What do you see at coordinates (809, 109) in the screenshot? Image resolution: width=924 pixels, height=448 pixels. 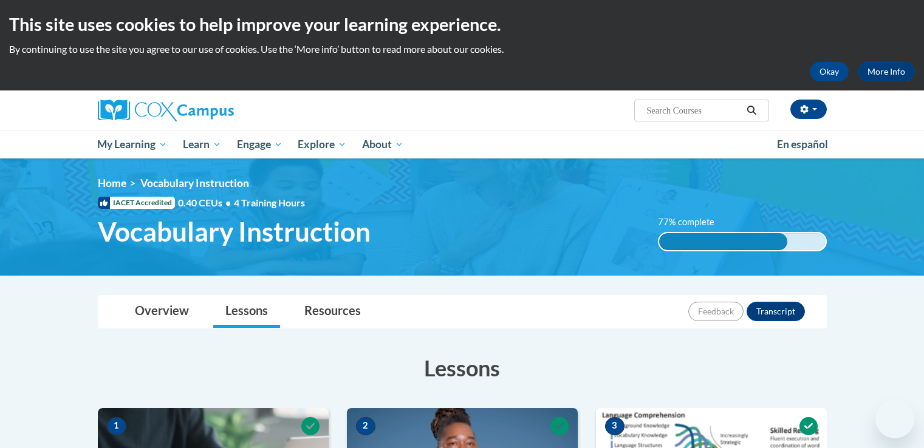 I see `button: Account Settings` at bounding box center [809, 109].